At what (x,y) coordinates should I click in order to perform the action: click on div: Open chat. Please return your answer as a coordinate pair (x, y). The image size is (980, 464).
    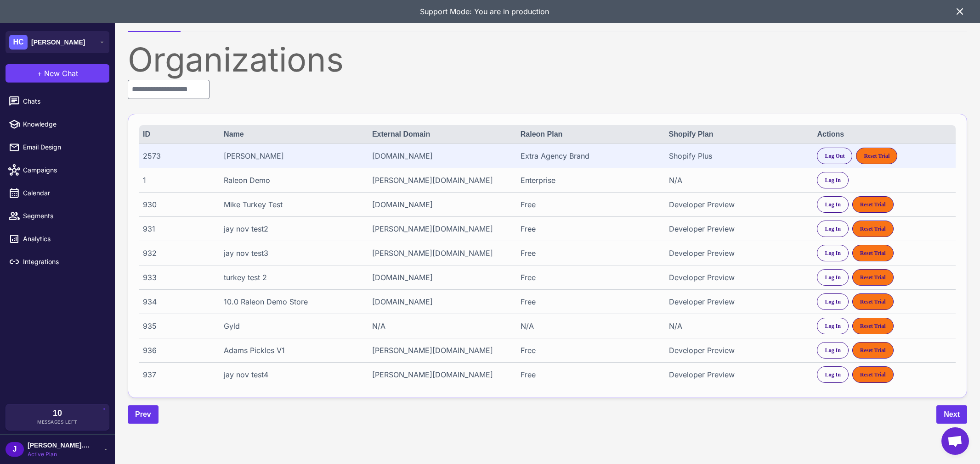
    Looking at the image, I should click on (955, 442).